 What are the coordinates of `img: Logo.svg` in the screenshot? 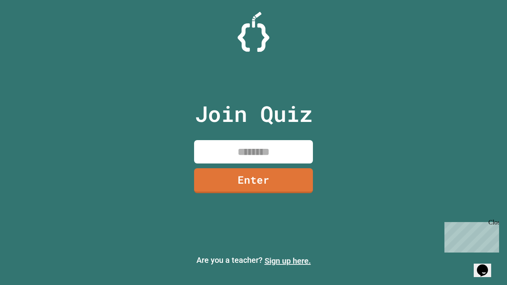 It's located at (253, 32).